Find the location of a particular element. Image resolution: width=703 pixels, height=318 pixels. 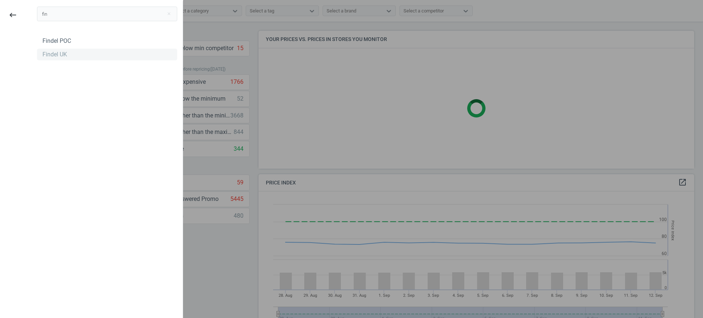

div: Findel POC is located at coordinates (57, 41).